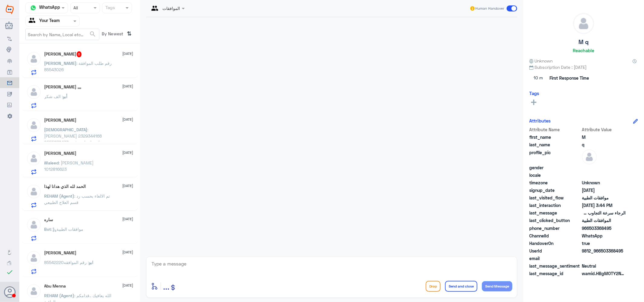  What do you see at coordinates (490, 9) in the screenshot?
I see `span: Human Handover` at bounding box center [490, 9].